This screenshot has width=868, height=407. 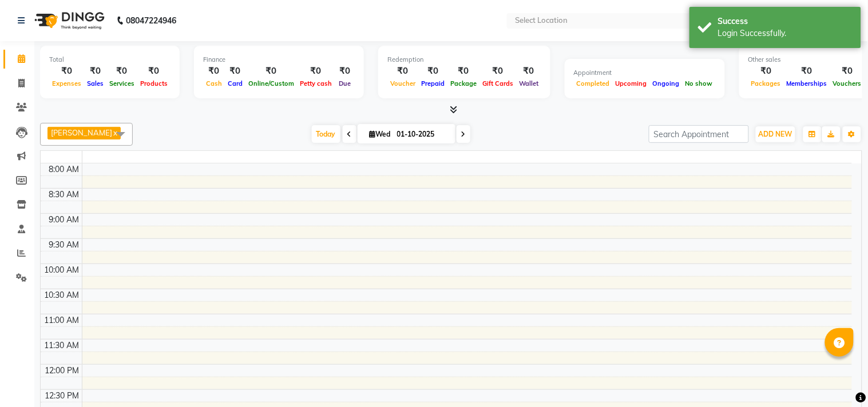 I want to click on span: Sales, so click(x=95, y=83).